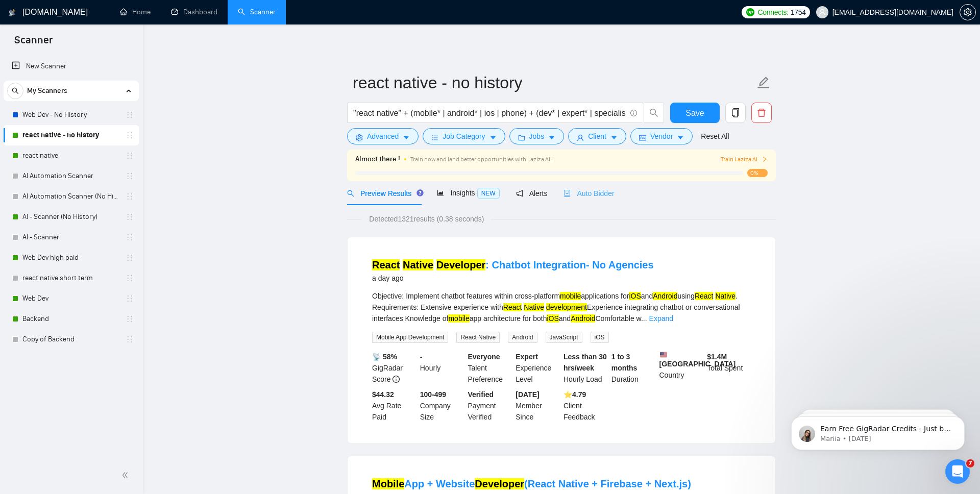 The height and width of the screenshot is (494, 980). I want to click on div: Company Size, so click(442, 406).